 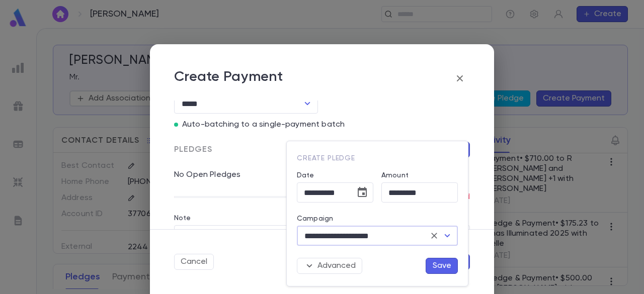 I want to click on label: Amount, so click(x=395, y=175).